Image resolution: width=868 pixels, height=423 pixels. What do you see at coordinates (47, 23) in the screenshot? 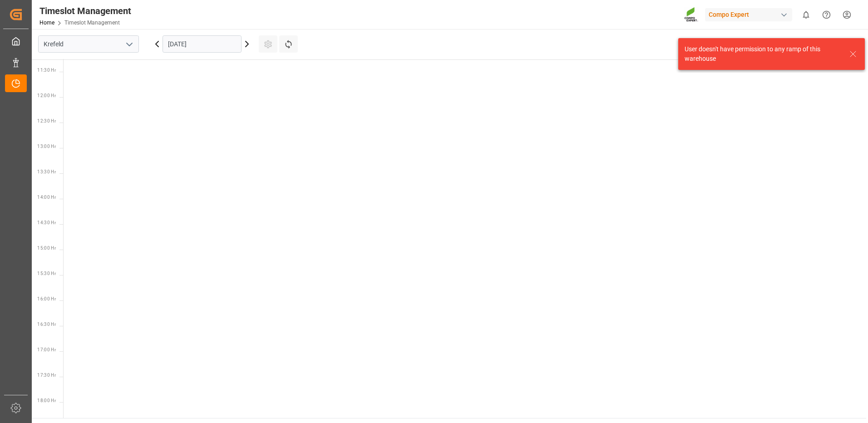
I see `a: Home` at bounding box center [47, 23].